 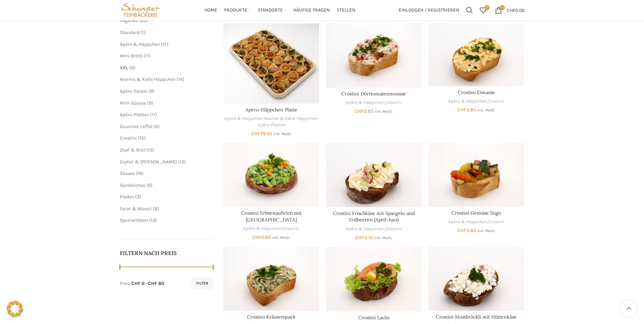 I want to click on span: Fladen, so click(x=127, y=197).